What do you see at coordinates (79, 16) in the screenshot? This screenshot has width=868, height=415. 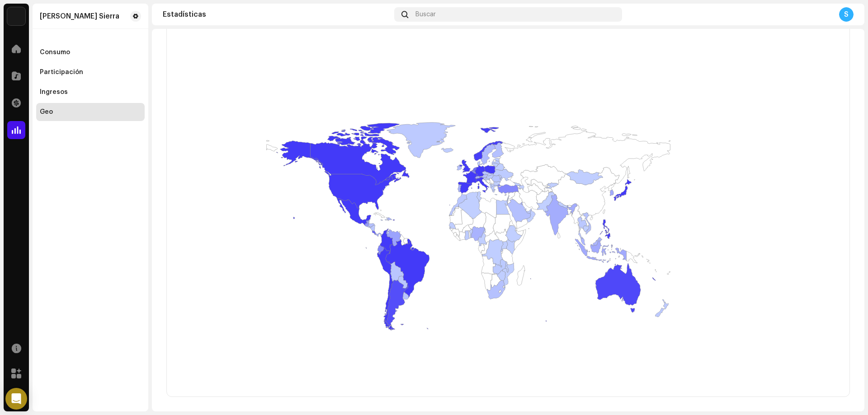 I see `div: Sara Bolivar Sierra` at bounding box center [79, 16].